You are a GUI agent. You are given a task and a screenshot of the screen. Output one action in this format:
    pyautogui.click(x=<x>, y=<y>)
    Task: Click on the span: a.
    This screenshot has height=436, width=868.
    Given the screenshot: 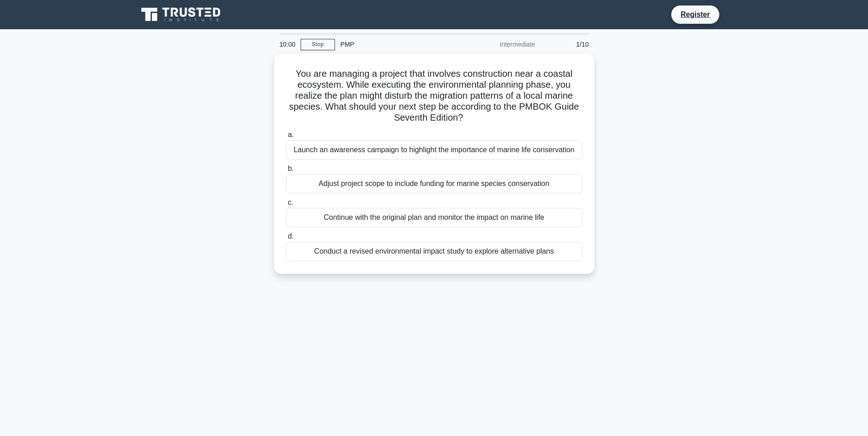 What is the action you would take?
    pyautogui.click(x=291, y=135)
    